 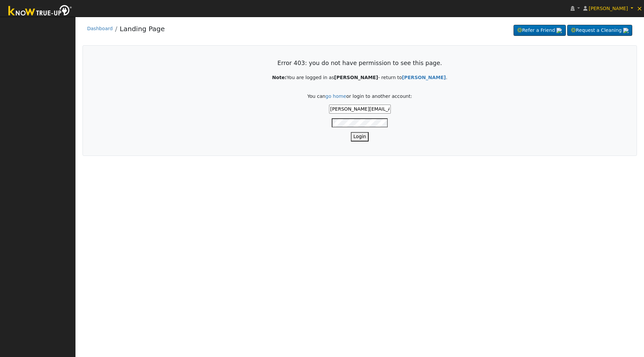 What do you see at coordinates (100, 28) in the screenshot?
I see `a: Dashboard` at bounding box center [100, 28].